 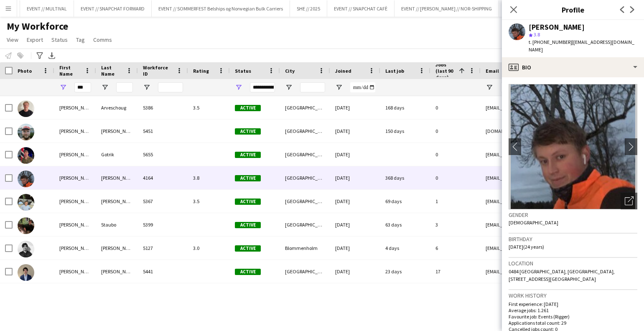 What do you see at coordinates (455, 224) in the screenshot?
I see `div: 3` at bounding box center [455, 224].